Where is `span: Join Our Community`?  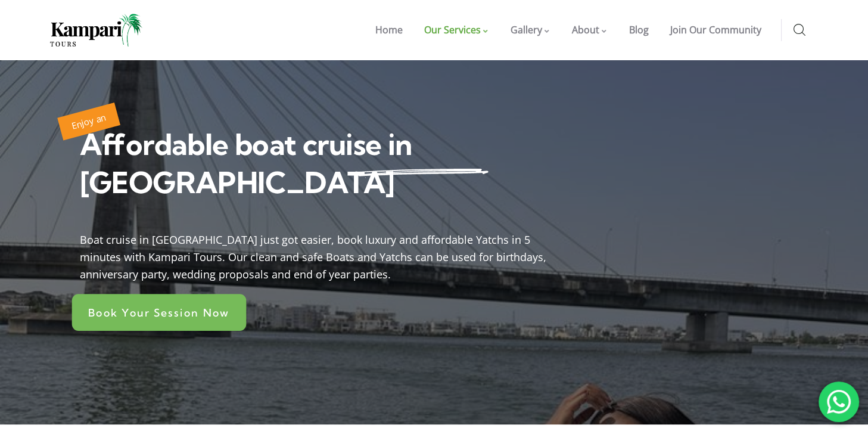 span: Join Our Community is located at coordinates (716, 30).